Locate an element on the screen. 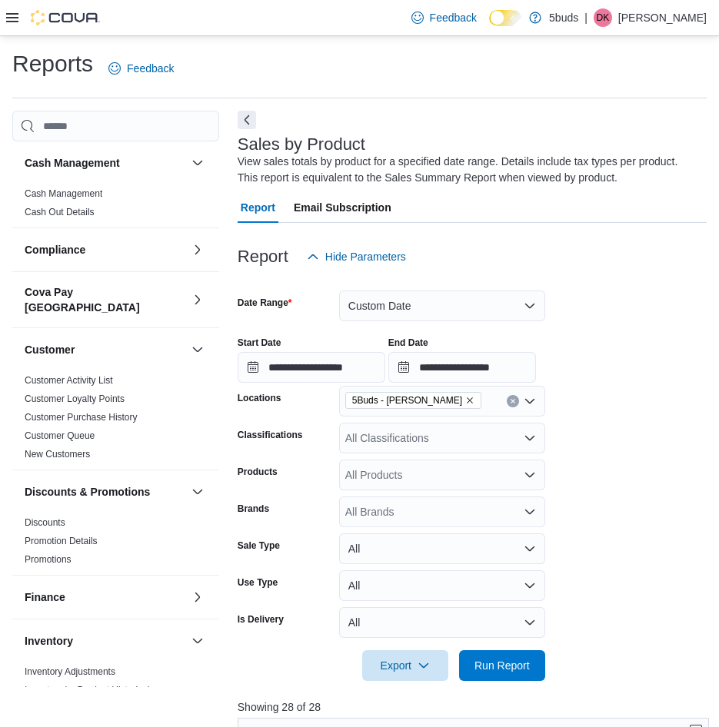 This screenshot has width=719, height=727. span: Run Report is located at coordinates (502, 666).